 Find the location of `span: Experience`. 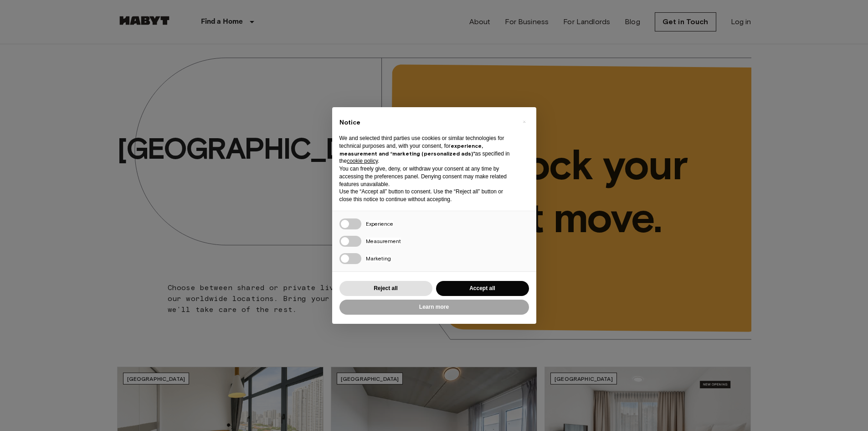

span: Experience is located at coordinates (380, 224).